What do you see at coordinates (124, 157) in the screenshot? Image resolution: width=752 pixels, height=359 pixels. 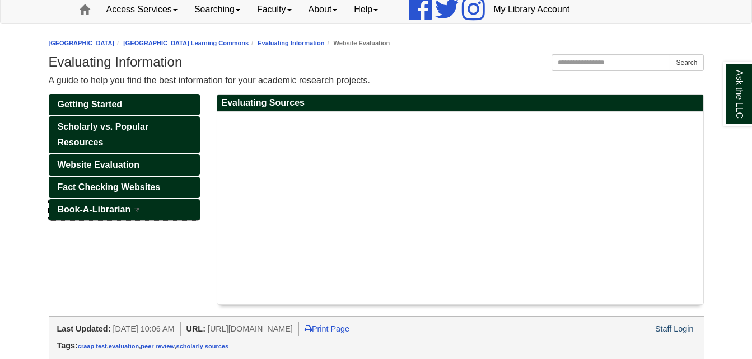 I see `div: Guide Pages` at bounding box center [124, 157].